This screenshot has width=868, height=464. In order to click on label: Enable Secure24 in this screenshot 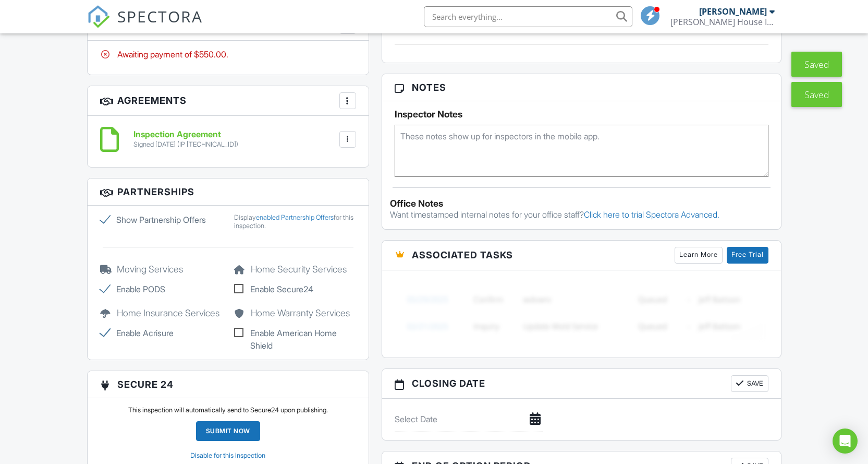, I will do `click(295, 289)`.